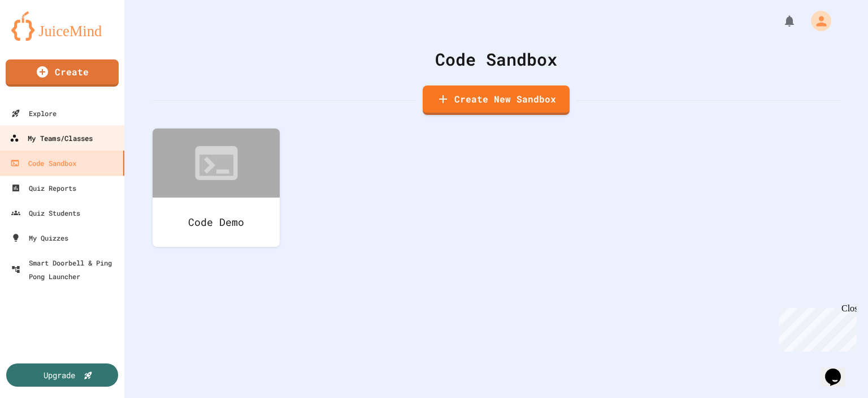  Describe the element at coordinates (780, 21) in the screenshot. I see `div: My Notifications` at that location.